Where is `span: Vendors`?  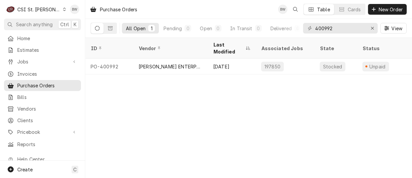 span: Vendors is located at coordinates (47, 109).